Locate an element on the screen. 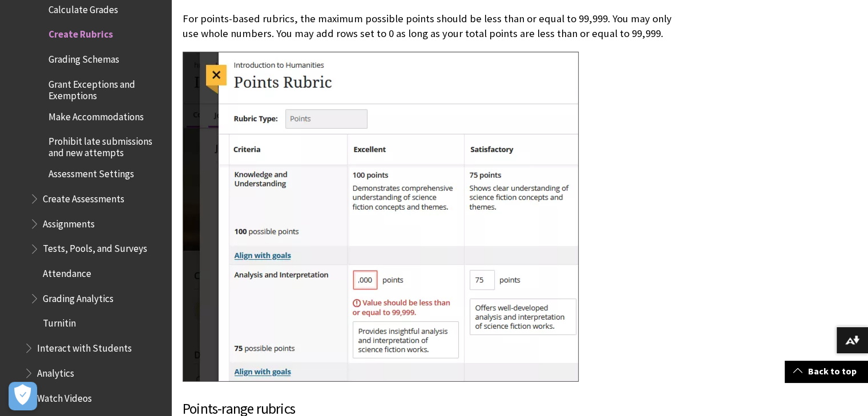 The height and width of the screenshot is (416, 868). span: Assessment Settings is located at coordinates (91, 172).